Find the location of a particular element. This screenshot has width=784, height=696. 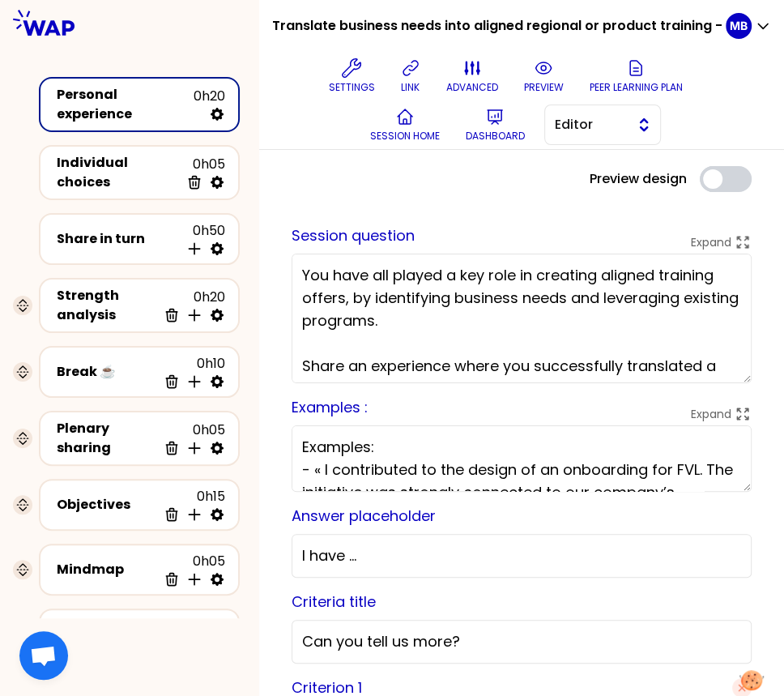

p: Settings is located at coordinates (351, 87).